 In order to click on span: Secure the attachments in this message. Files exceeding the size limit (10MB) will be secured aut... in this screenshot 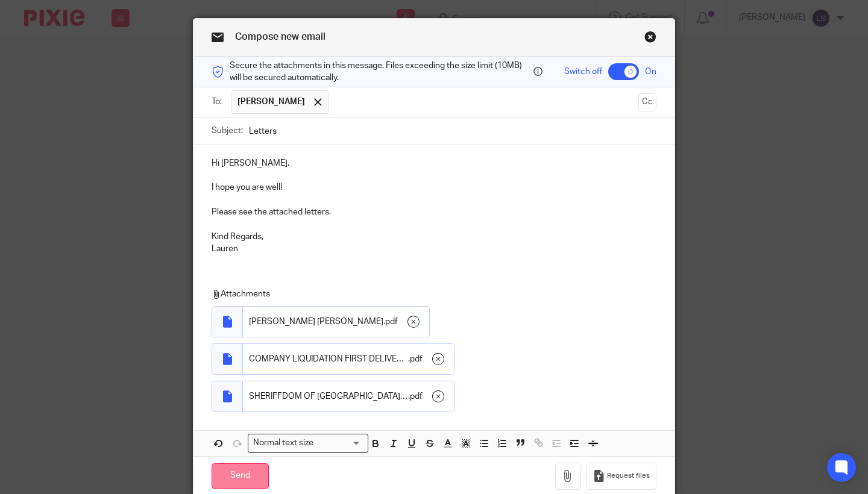, I will do `click(380, 71)`.